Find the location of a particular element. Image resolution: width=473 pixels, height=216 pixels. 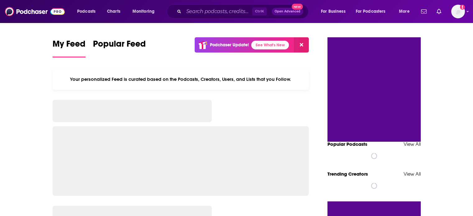

a: Trending Creators is located at coordinates (348, 174).